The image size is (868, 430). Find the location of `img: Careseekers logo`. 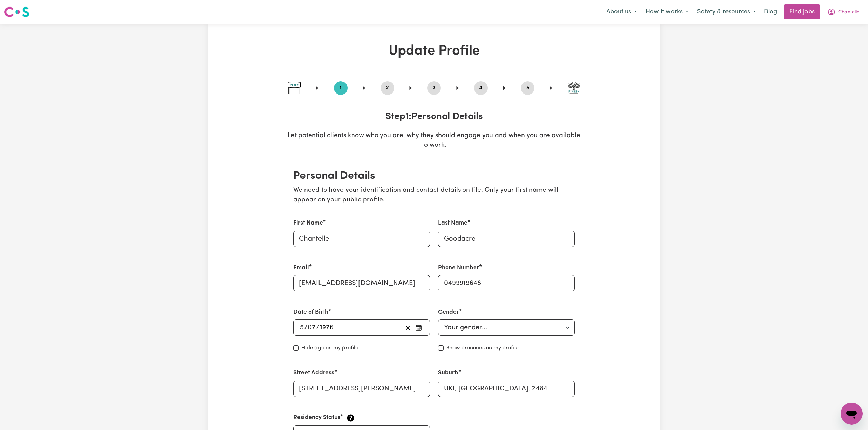

img: Careseekers logo is located at coordinates (17, 12).